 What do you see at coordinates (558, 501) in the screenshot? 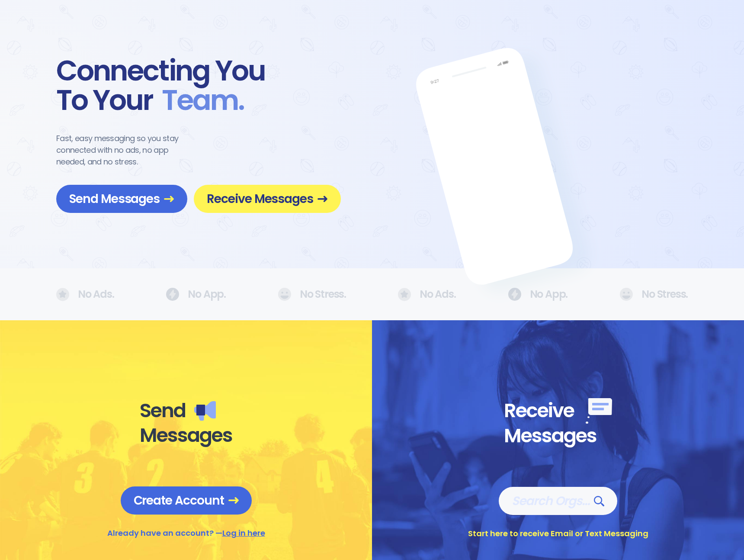
I see `span: Search Orgs…` at bounding box center [558, 501].